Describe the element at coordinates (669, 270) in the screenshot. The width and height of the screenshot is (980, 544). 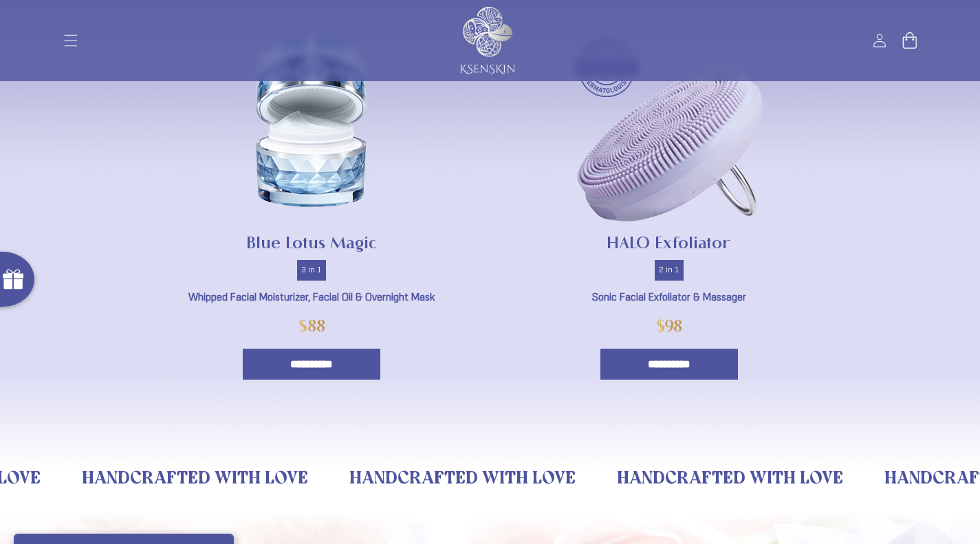
I see `div: 2 in 1` at that location.